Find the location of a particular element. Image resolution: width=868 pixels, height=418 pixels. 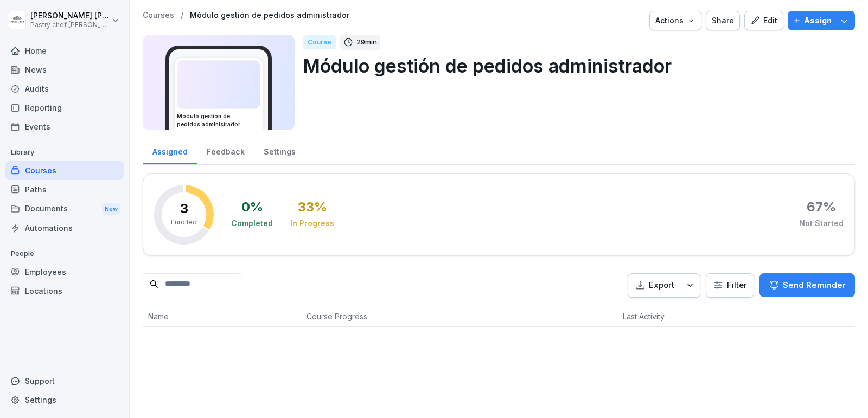

div: Reporting is located at coordinates (65, 107).